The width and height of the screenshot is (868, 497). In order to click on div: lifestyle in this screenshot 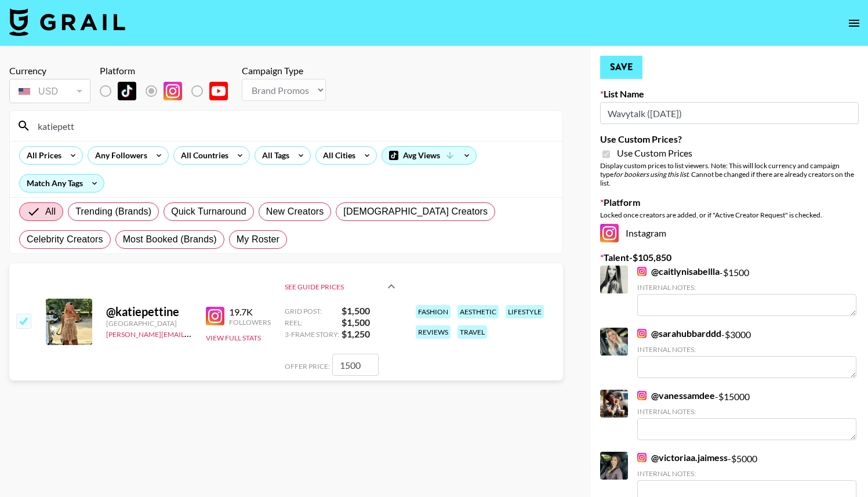, I will do `click(524, 312)`.